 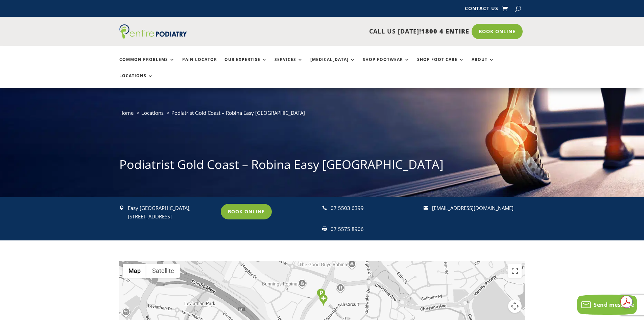 What do you see at coordinates (483, 65) in the screenshot?
I see `a: About` at bounding box center [483, 65].